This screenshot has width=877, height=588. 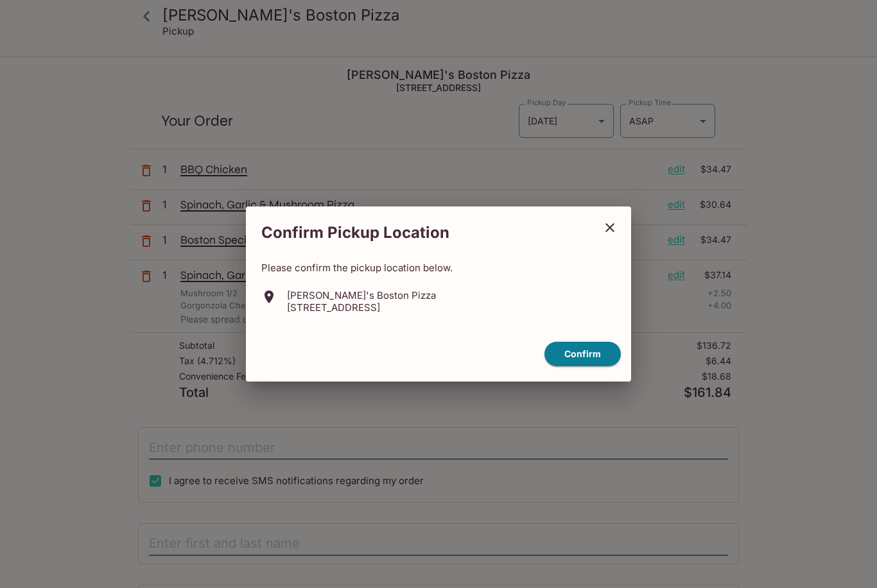 What do you see at coordinates (582, 354) in the screenshot?
I see `button: confirm` at bounding box center [582, 354].